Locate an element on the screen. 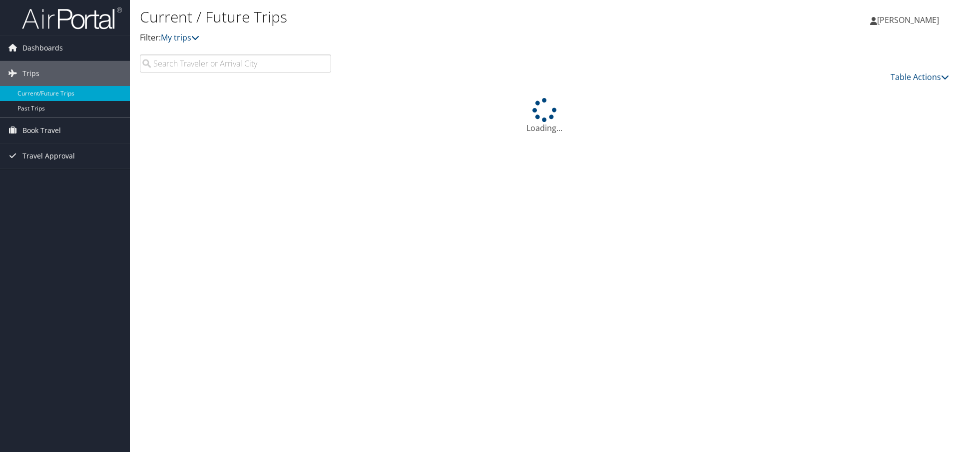 This screenshot has height=452, width=959. span: Dashboards is located at coordinates (42, 48).